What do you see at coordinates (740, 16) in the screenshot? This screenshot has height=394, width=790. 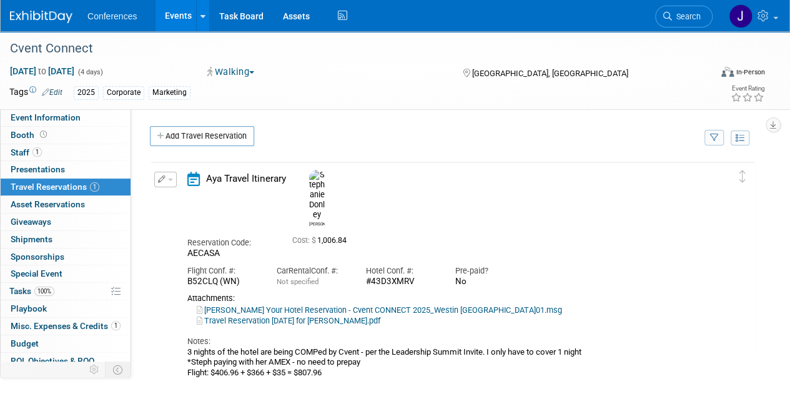 I see `img: Jenny Clavero` at bounding box center [740, 16].